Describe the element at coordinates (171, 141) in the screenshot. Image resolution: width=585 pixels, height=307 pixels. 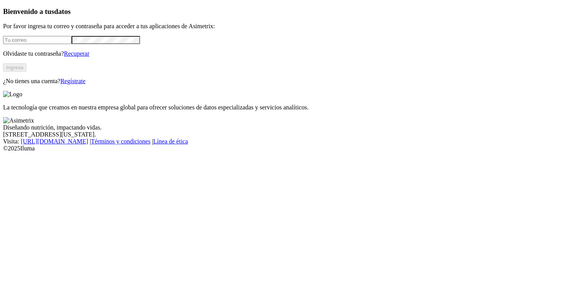
I see `a: Línea de ética` at that location.